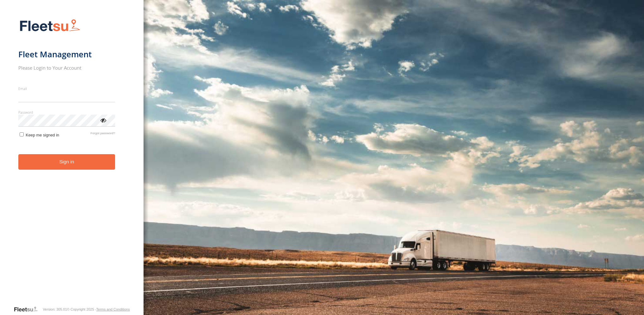 The image size is (644, 315). Describe the element at coordinates (67, 112) in the screenshot. I see `label: Password` at that location.